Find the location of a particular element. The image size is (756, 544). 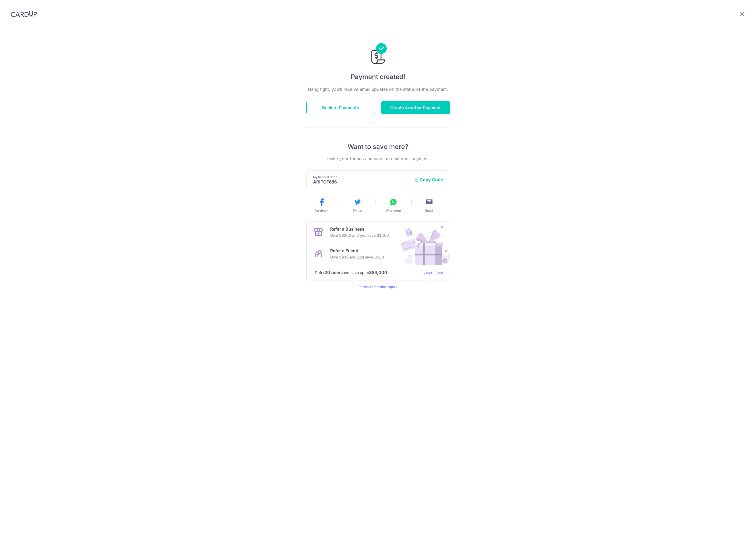

strong: 20 users is located at coordinates (333, 272).